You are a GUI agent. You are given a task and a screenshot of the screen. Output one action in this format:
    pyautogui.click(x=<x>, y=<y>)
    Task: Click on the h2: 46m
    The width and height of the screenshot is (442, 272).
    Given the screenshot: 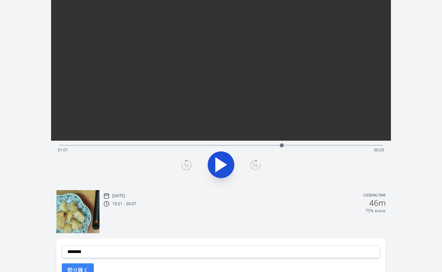 What is the action you would take?
    pyautogui.click(x=378, y=203)
    